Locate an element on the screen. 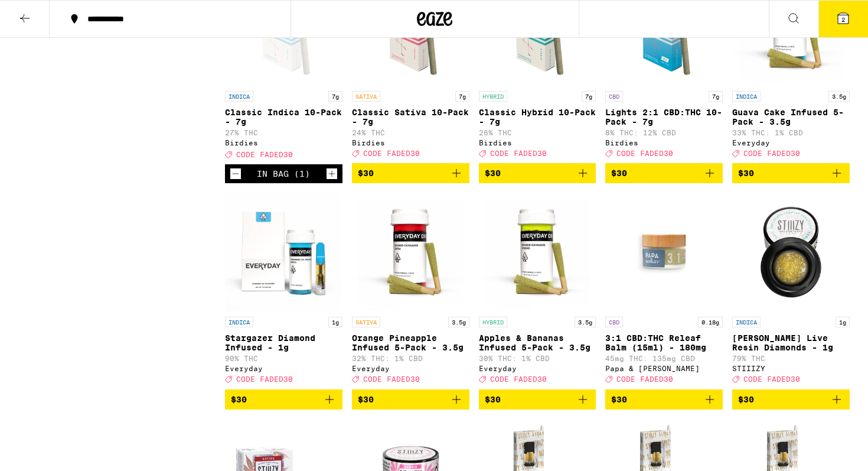 This screenshot has width=868, height=471. p: 32% THC: 1% CBD is located at coordinates (411, 357).